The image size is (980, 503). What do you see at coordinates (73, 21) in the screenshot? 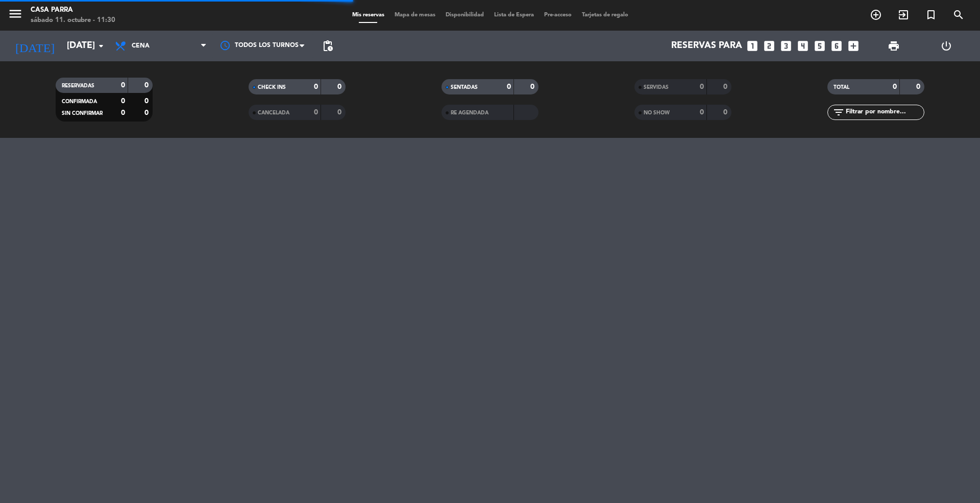
I see `div: sábado 11. octubre - 11:30` at bounding box center [73, 21].